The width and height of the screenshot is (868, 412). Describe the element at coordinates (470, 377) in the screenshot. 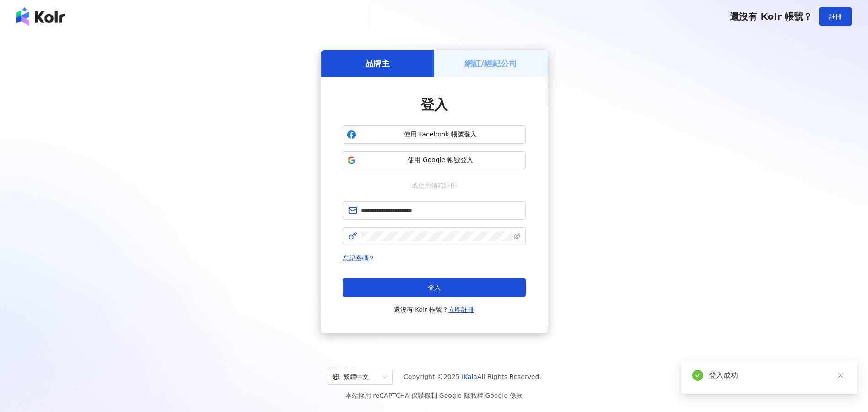

I see `a: iKala` at that location.